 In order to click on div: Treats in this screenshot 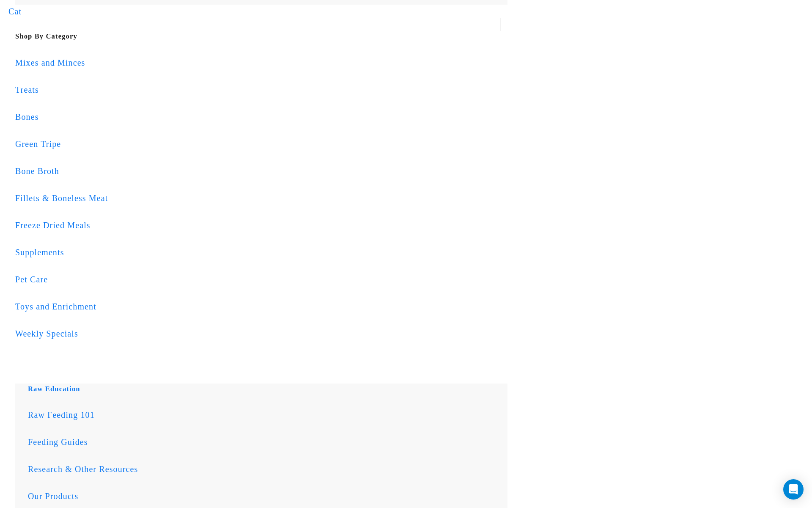, I will do `click(258, 90)`.